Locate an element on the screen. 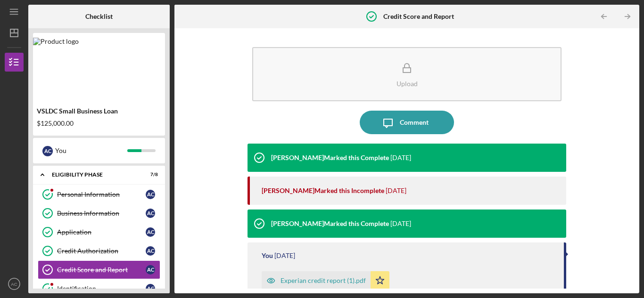  div: Credit Score and Report is located at coordinates (101, 270).